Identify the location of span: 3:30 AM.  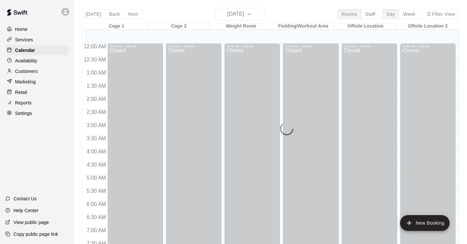
(96, 138).